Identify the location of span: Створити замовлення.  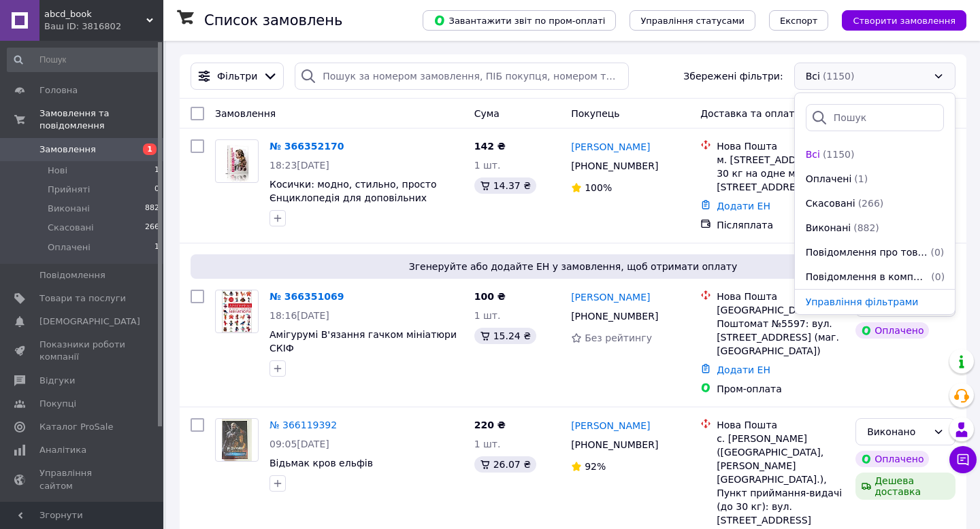
(904, 20).